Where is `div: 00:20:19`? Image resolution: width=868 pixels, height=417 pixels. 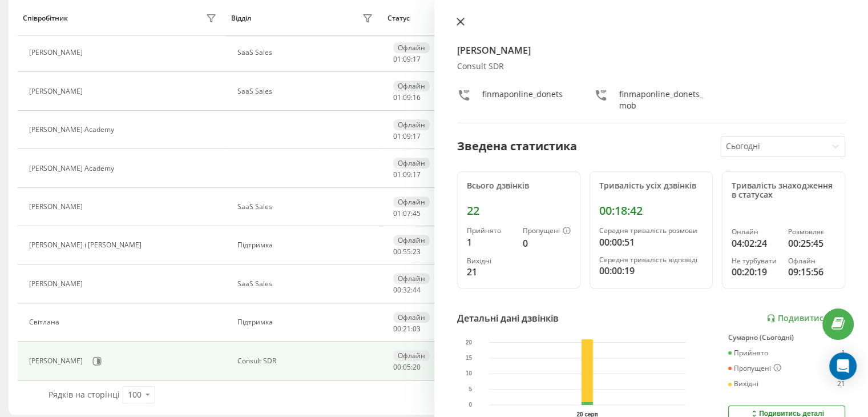
div: 00:20:19 is located at coordinates (755, 272).